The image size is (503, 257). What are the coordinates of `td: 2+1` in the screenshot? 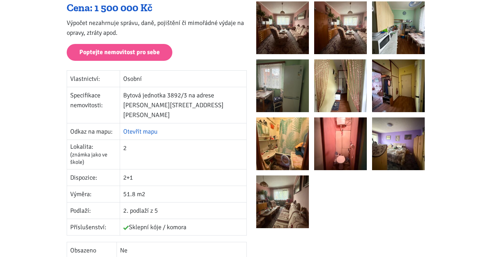 It's located at (183, 177).